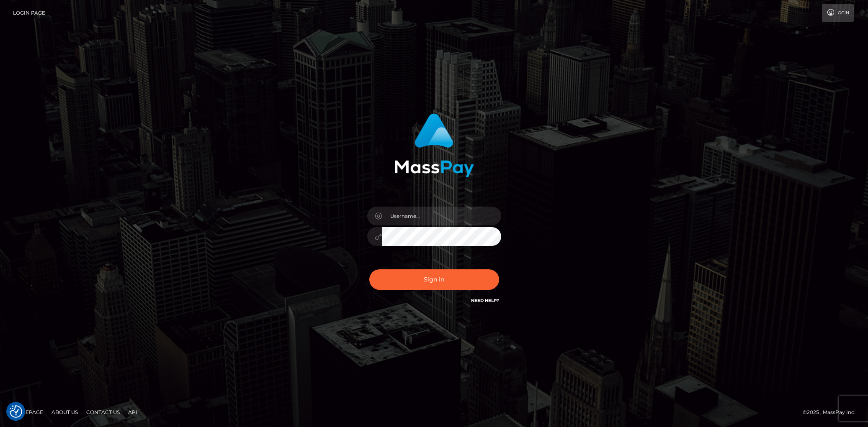  I want to click on img: MassPay Login, so click(434, 145).